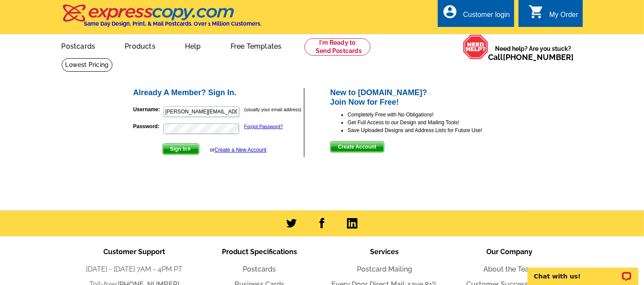  What do you see at coordinates (273, 109) in the screenshot?
I see `small: (usually your email address)` at bounding box center [273, 109].